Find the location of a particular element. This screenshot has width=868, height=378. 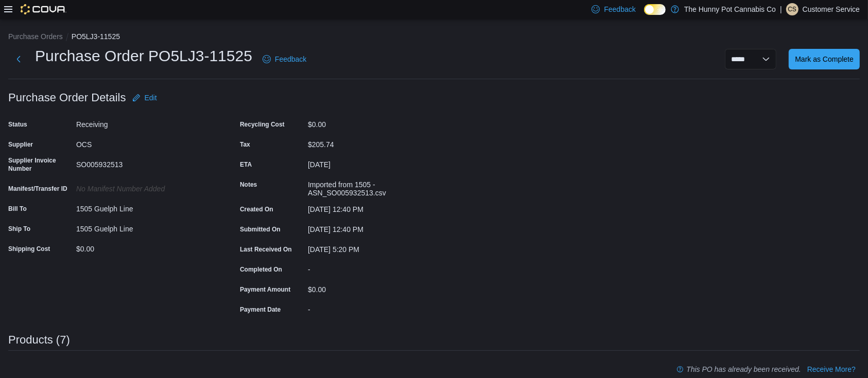

span: Dark Mode is located at coordinates (644, 15).